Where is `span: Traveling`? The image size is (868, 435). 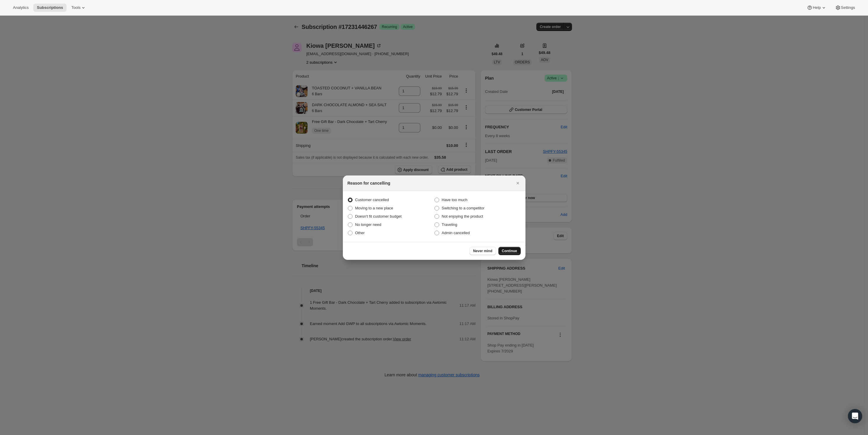 span: Traveling is located at coordinates (450, 225).